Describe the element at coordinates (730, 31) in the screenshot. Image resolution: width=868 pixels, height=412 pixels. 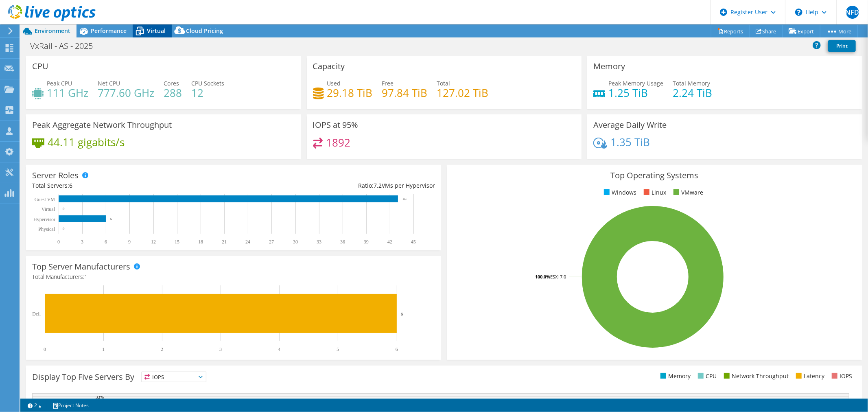
I see `a: Reports` at that location.